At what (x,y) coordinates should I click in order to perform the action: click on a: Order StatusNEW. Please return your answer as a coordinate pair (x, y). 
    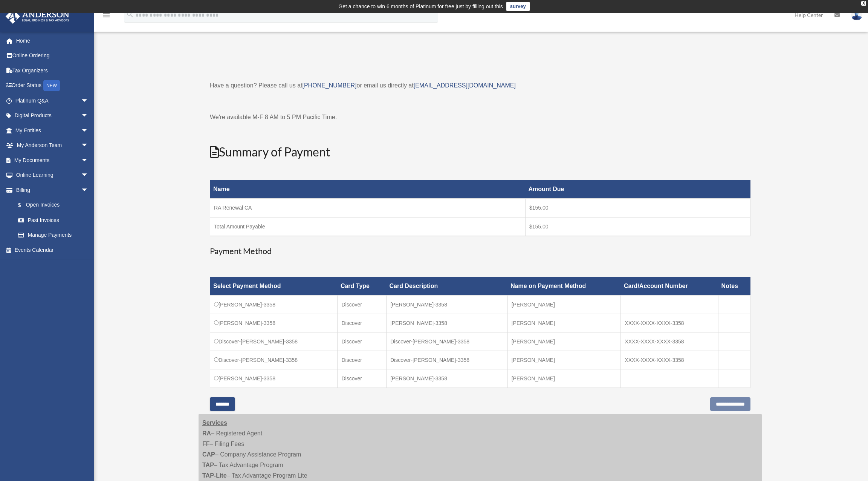
    Looking at the image, I should click on (52, 85).